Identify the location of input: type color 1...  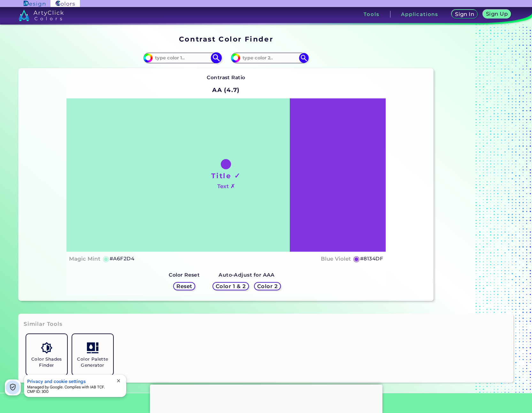
(183, 57).